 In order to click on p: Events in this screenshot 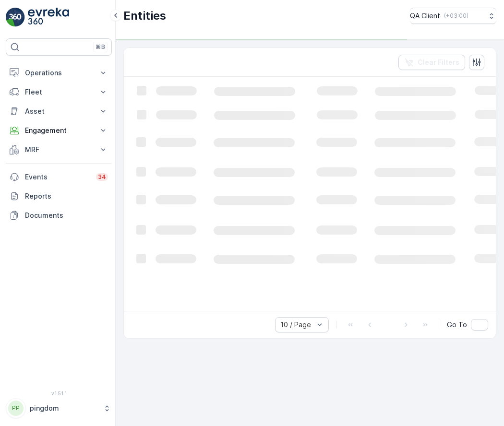, I will do `click(58, 178)`.